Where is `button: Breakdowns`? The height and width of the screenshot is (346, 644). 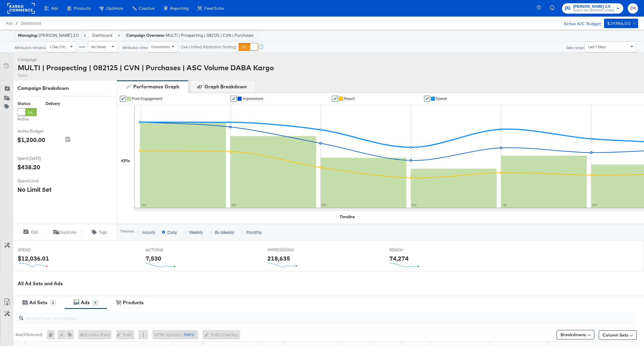 button: Breakdowns is located at coordinates (575, 335).